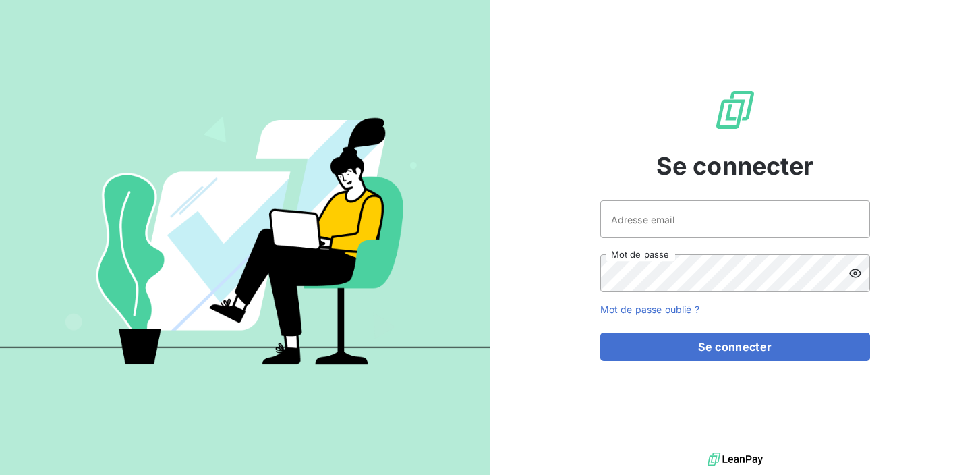  What do you see at coordinates (735, 166) in the screenshot?
I see `span: Se connecter` at bounding box center [735, 166].